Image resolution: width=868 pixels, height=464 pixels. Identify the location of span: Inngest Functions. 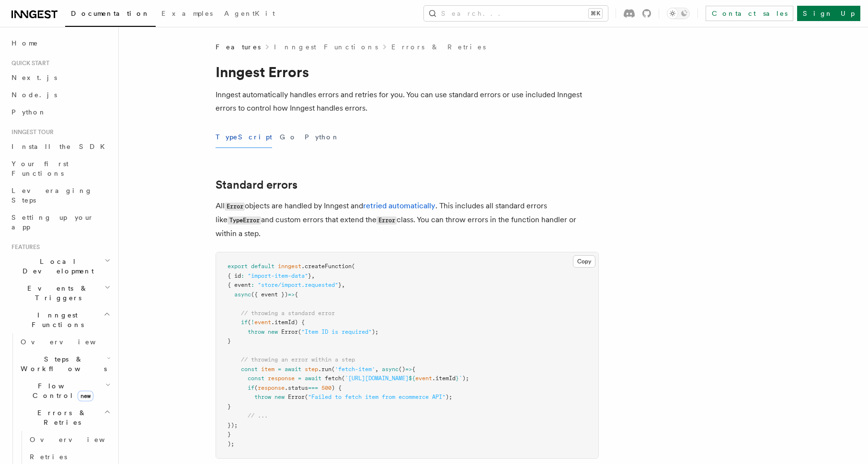
(56, 320).